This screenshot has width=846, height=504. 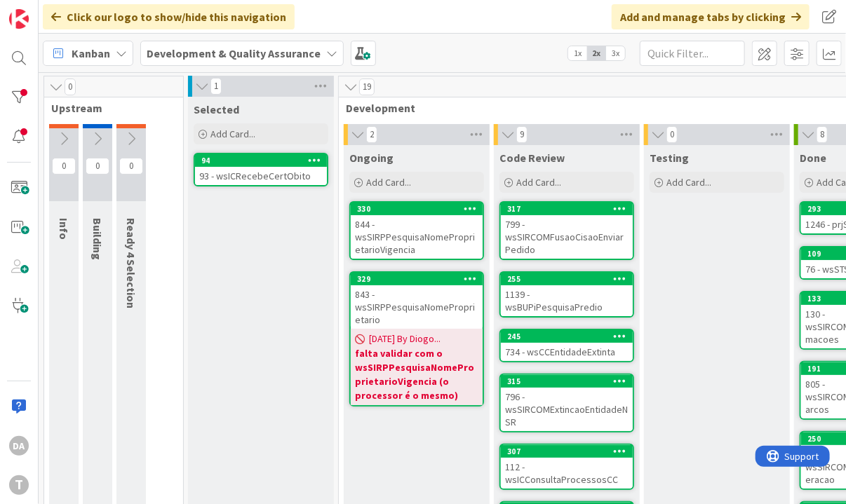 What do you see at coordinates (566, 294) in the screenshot?
I see `a: 2551139 - wsBUPiPesquisaPredio` at bounding box center [566, 294].